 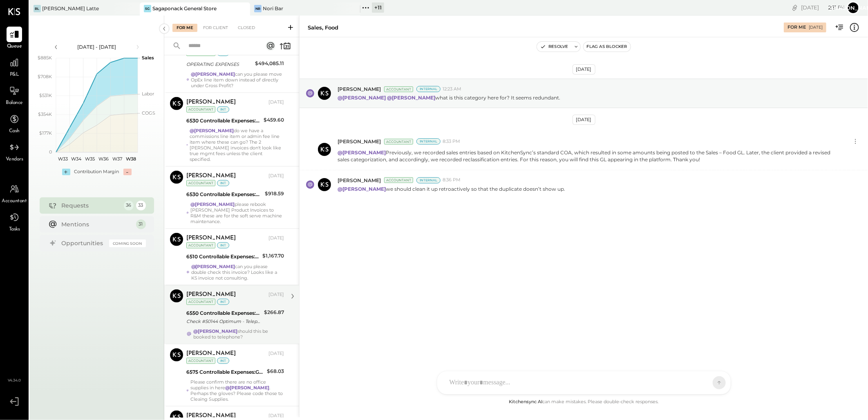 I want to click on div: 6575 Controllable Expenses:General & Administrative Expenses:Office Supplies & Expenses, so click(x=225, y=372).